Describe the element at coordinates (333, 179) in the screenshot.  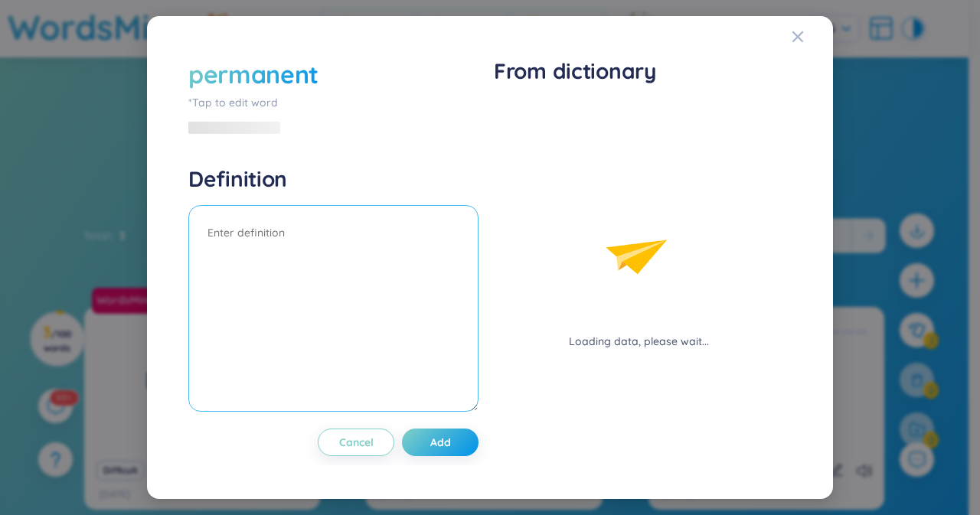
I see `h4: Definition` at that location.